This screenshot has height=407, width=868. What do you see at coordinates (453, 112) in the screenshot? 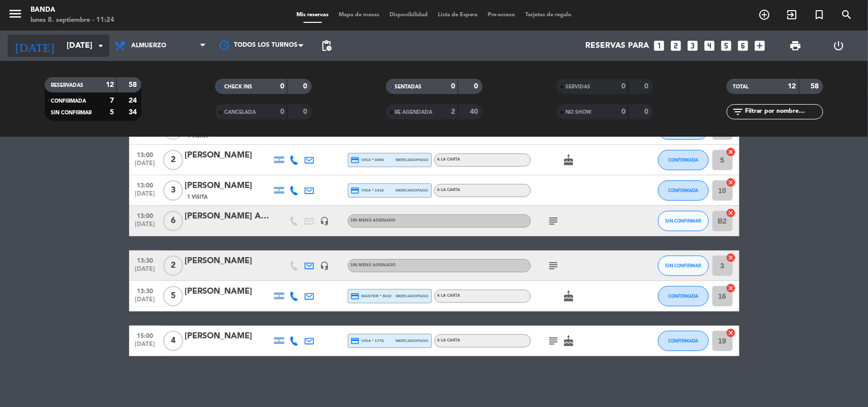
I see `strong: 2` at bounding box center [453, 112].